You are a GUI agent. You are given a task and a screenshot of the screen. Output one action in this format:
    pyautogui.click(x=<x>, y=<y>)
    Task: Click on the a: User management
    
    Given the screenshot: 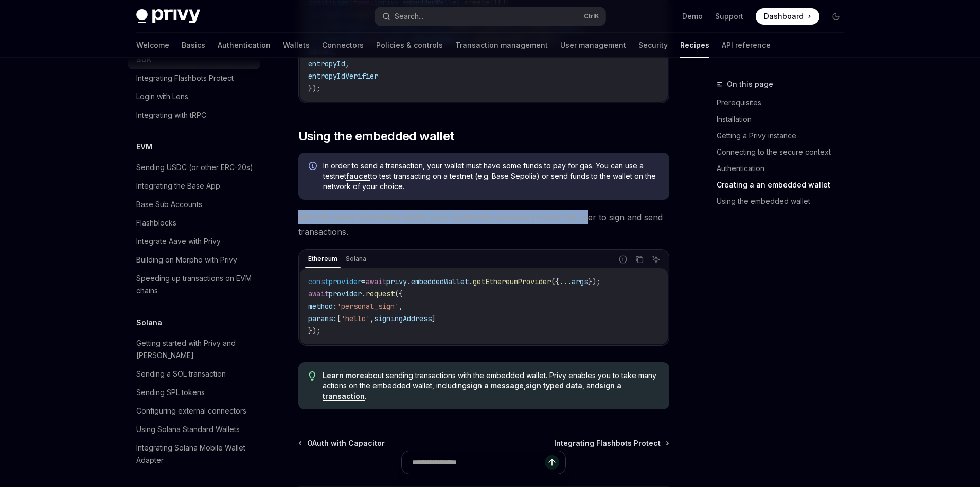 What is the action you would take?
    pyautogui.click(x=593, y=45)
    